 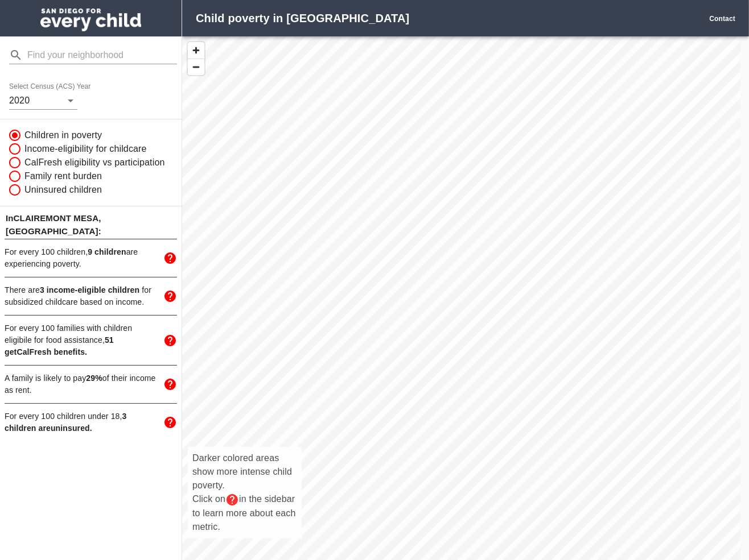 I want to click on input: Find your neighborhood, so click(x=101, y=55).